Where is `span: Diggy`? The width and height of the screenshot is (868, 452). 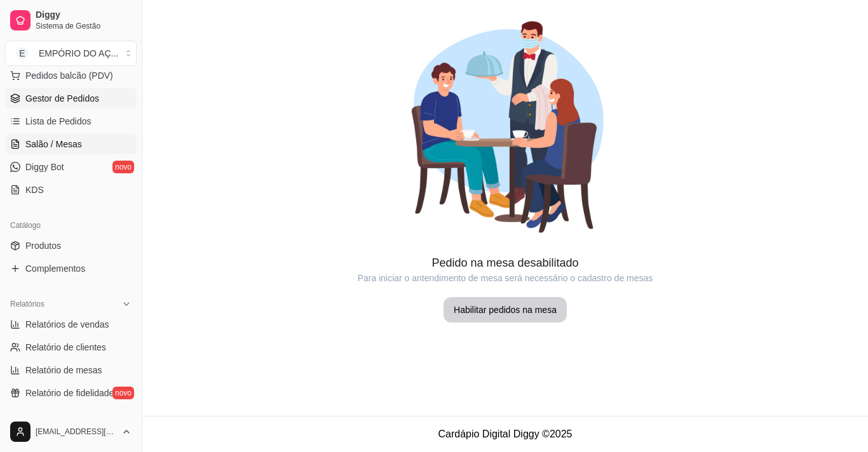
span: Diggy is located at coordinates (83, 15).